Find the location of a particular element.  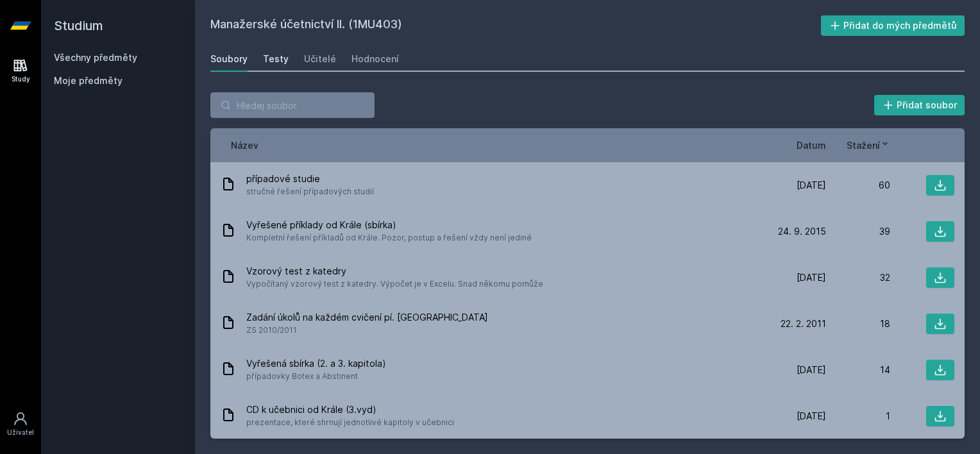

div: Testy is located at coordinates (276, 59).